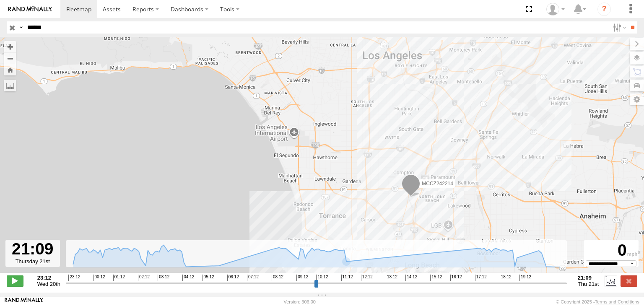 The image size is (644, 306). Describe the element at coordinates (588, 284) in the screenshot. I see `span: Thu 21st Aug 2025` at that location.